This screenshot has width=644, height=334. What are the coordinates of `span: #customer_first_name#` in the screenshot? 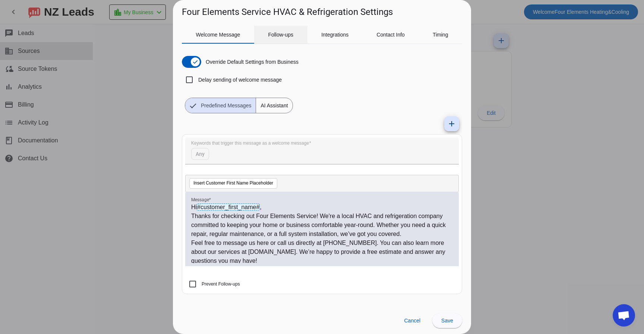 It's located at (228, 207).